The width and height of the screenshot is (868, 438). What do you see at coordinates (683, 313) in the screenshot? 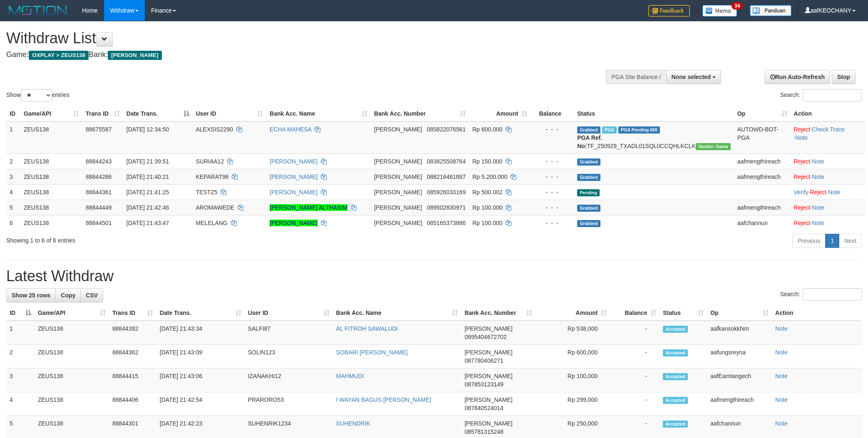
I see `th: Status: activate to sort column ascending` at bounding box center [683, 313].